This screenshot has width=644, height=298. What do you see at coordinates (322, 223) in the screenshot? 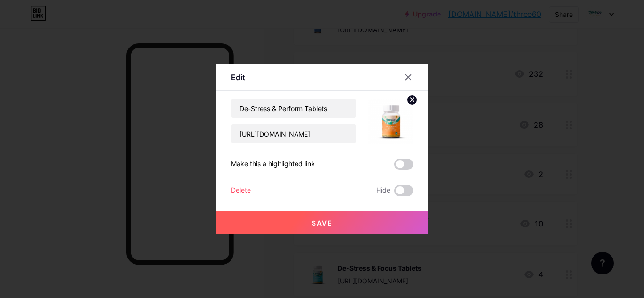
I see `button: Save` at bounding box center [322, 223].